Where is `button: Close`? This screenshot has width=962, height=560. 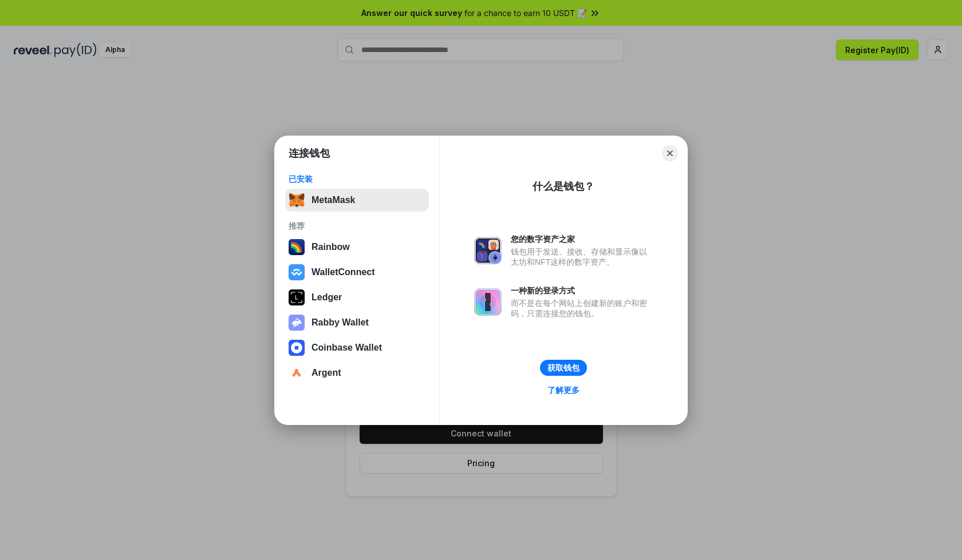
button: Close is located at coordinates (670, 153).